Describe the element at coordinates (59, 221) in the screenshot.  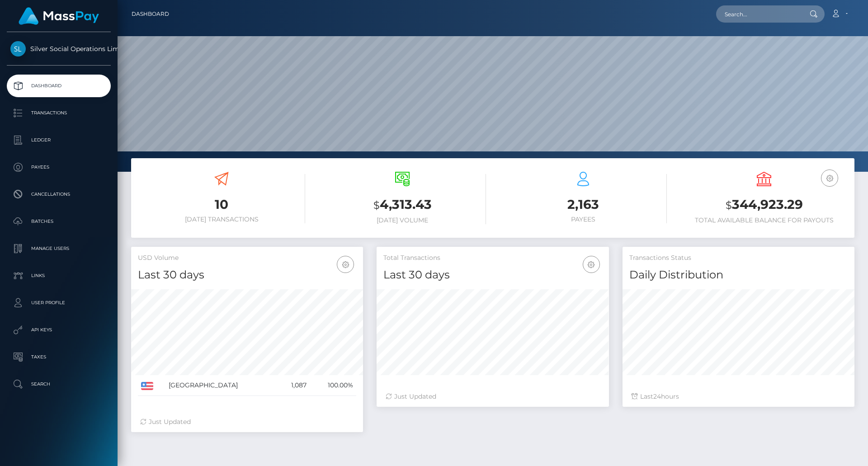
I see `a: Batches` at that location.